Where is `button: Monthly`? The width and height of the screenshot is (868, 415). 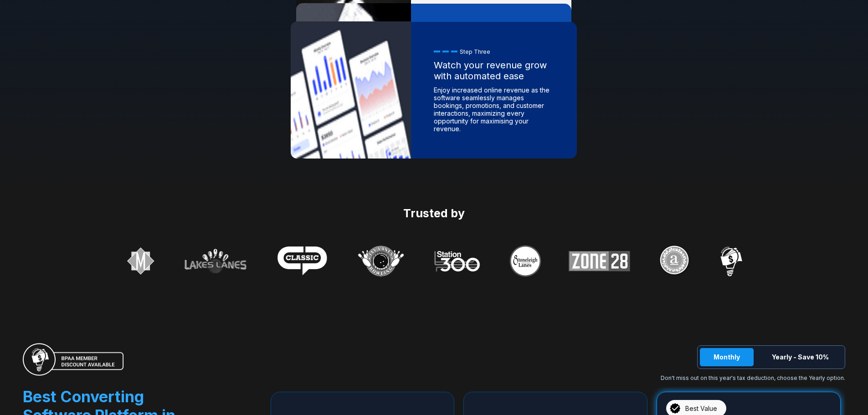 button: Monthly is located at coordinates (727, 357).